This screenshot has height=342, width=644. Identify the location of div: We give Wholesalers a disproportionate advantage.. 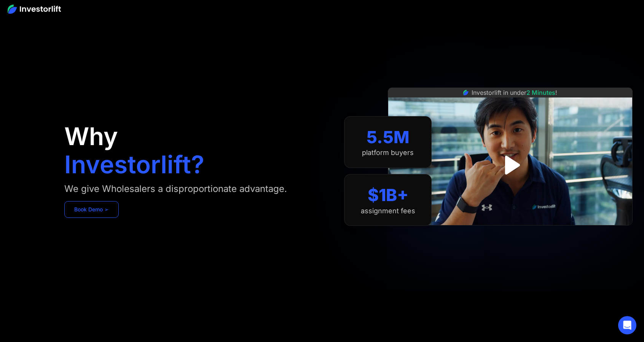
(176, 189).